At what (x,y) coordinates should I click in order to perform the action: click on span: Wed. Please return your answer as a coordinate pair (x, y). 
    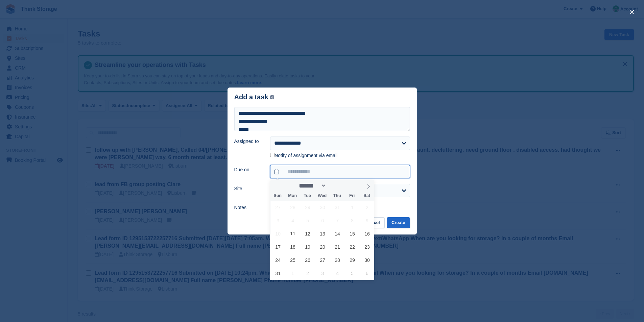
    Looking at the image, I should click on (322, 196).